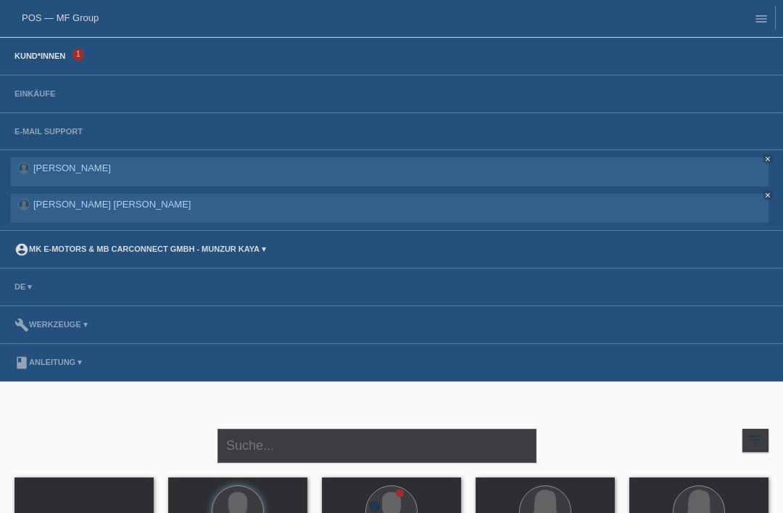 The image size is (783, 513). What do you see at coordinates (22, 363) in the screenshot?
I see `i: book` at bounding box center [22, 363].